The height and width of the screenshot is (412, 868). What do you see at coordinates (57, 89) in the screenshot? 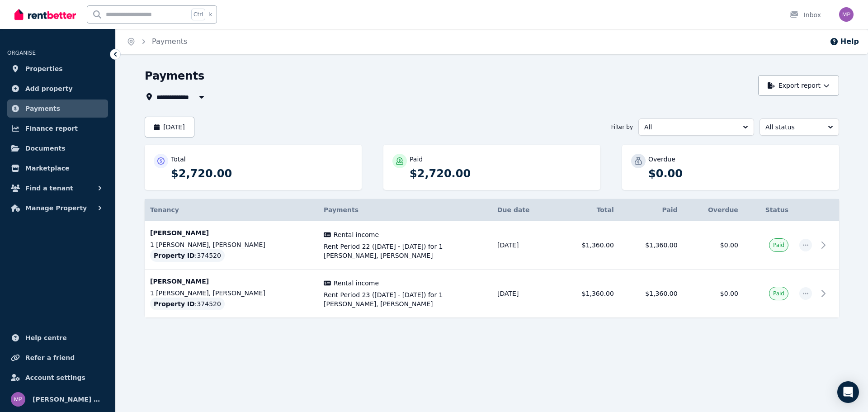
I see `a: Add property` at bounding box center [57, 89].